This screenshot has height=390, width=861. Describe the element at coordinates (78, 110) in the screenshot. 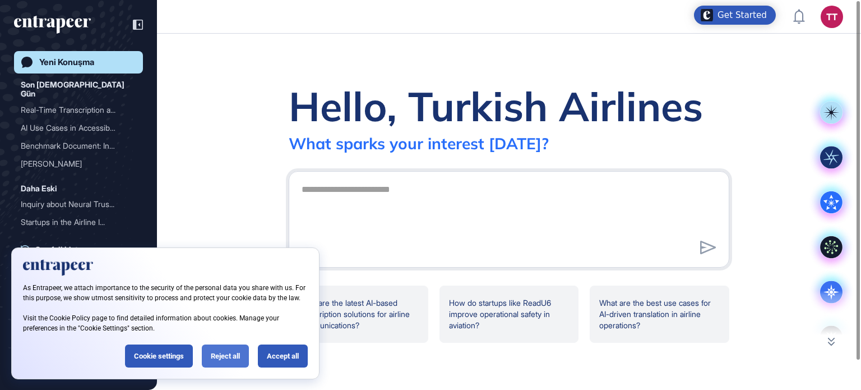

I see `div: Real-Time Transcription and AI-Based Translation Use Cases in Airline Communications` at that location.